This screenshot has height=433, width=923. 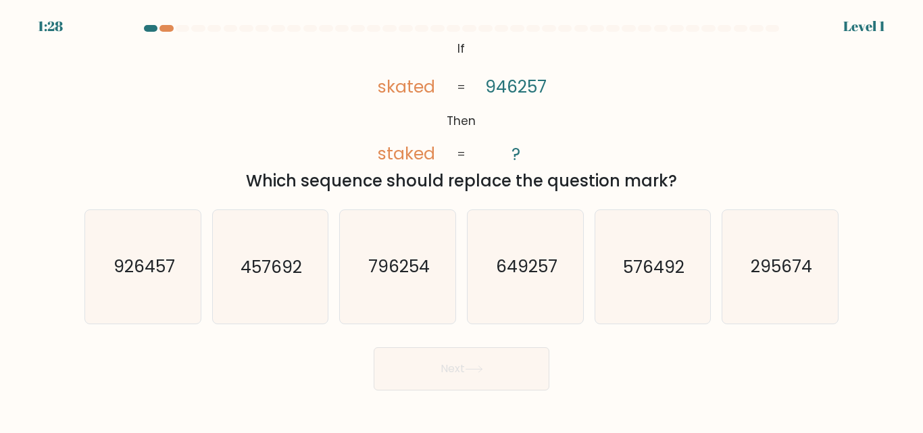 What do you see at coordinates (406, 154) in the screenshot?
I see `tspan: staked` at bounding box center [406, 154].